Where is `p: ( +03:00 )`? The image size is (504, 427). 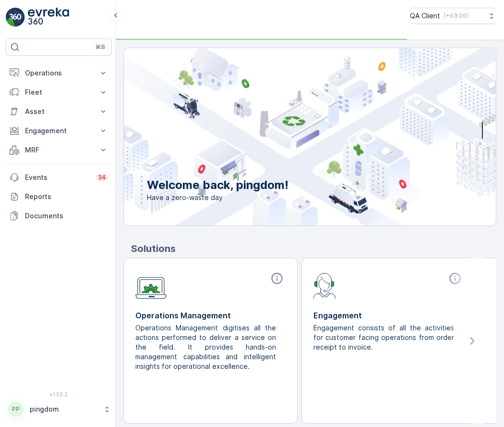
p: ( +03:00 ) is located at coordinates (456, 16).